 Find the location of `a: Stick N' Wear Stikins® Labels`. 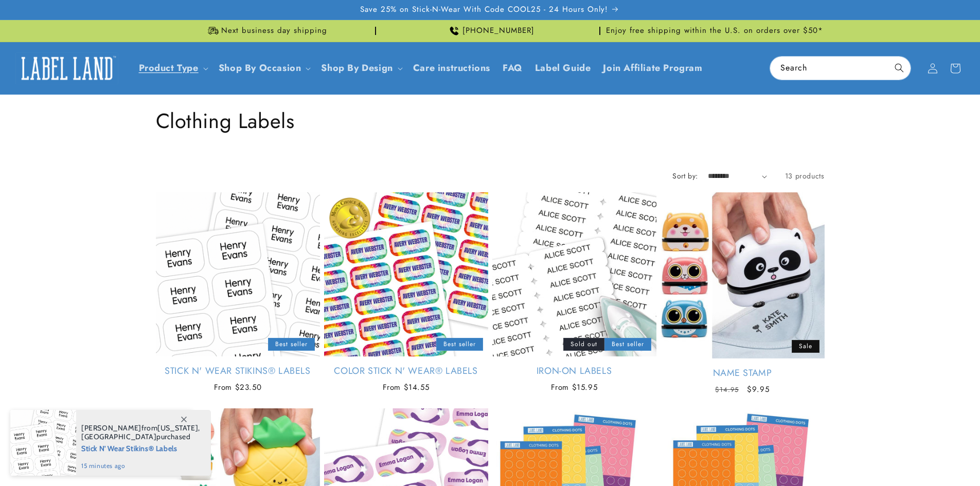

a: Stick N' Wear Stikins® Labels is located at coordinates (238, 371).